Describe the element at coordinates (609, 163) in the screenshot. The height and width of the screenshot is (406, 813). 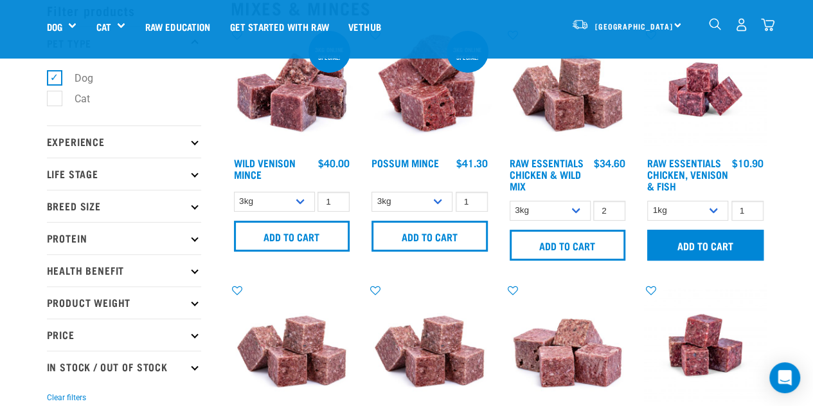
I see `div: $34.60` at that location.